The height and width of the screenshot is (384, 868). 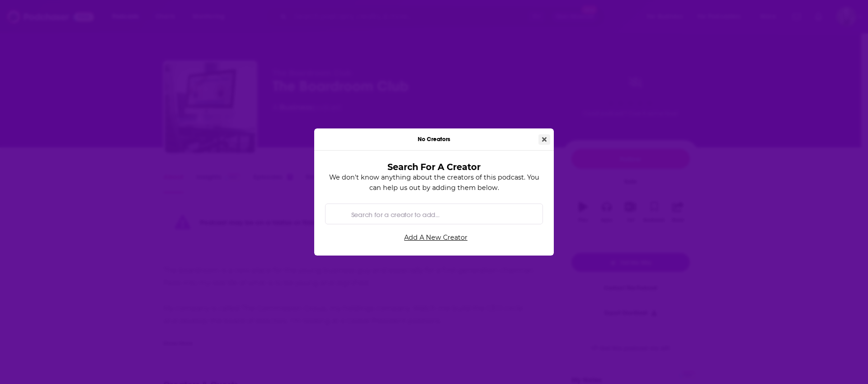 What do you see at coordinates (434, 214) in the screenshot?
I see `div: Search by entity type` at bounding box center [434, 214].